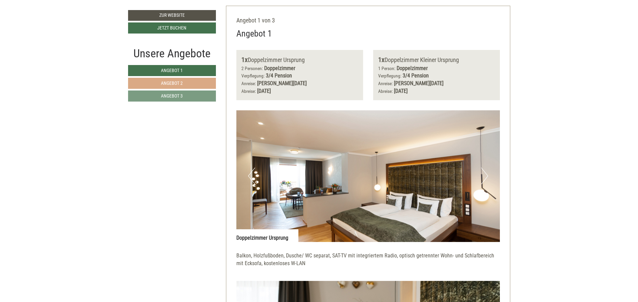  What do you see at coordinates (172, 83) in the screenshot?
I see `span: Angebot 2` at bounding box center [172, 83].